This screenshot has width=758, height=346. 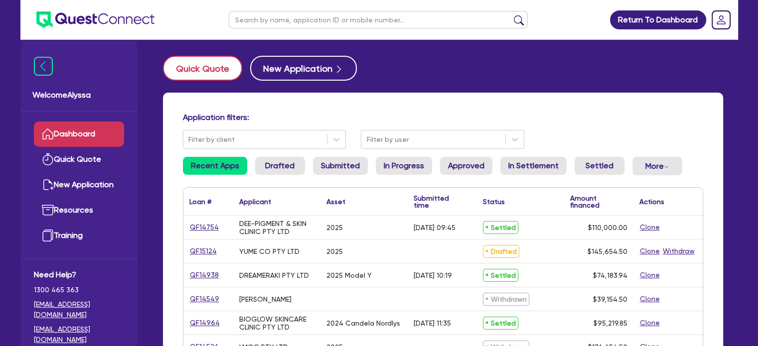 What do you see at coordinates (79, 210) in the screenshot?
I see `a: Resources` at bounding box center [79, 210].